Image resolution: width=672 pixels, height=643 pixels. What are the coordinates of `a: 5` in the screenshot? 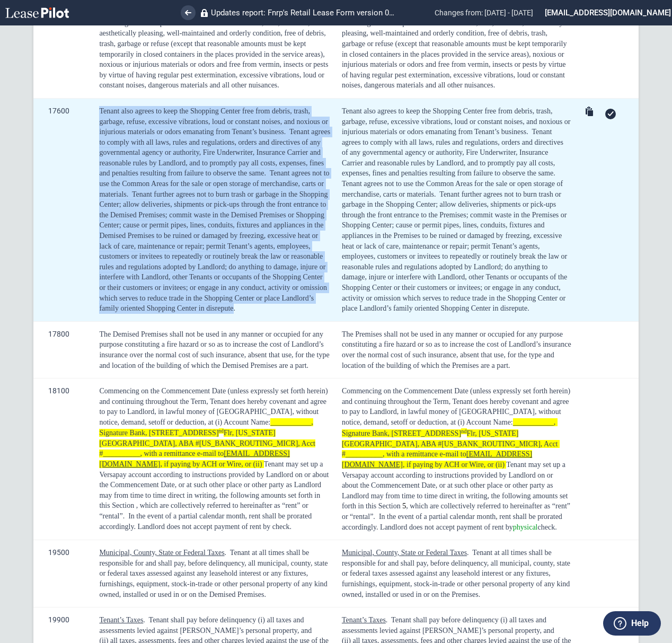 It's located at (404, 506).